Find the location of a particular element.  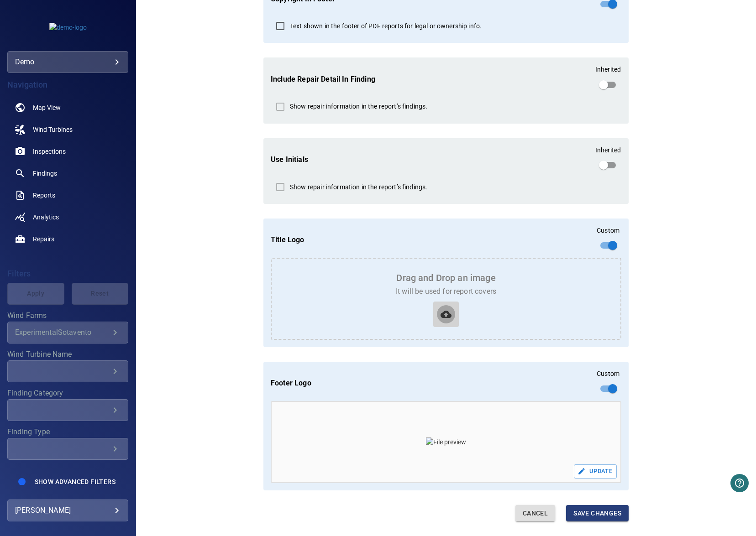

a: repairs noActive is located at coordinates (68, 239).